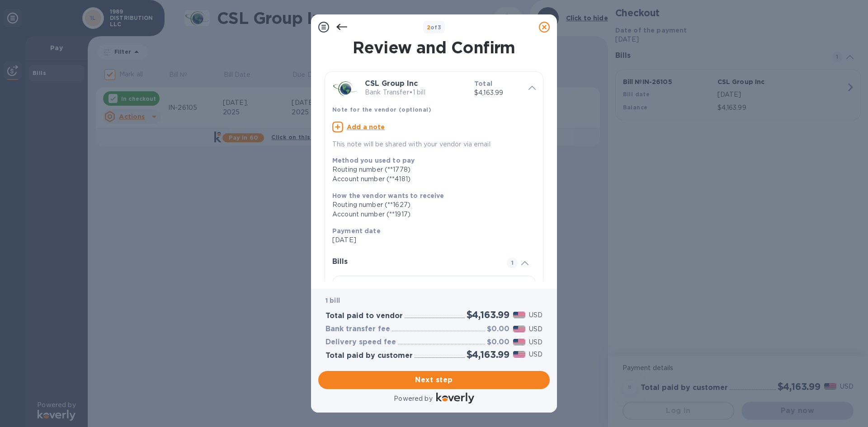 The height and width of the screenshot is (427, 868). I want to click on h3: Delivery speed fee, so click(361, 342).